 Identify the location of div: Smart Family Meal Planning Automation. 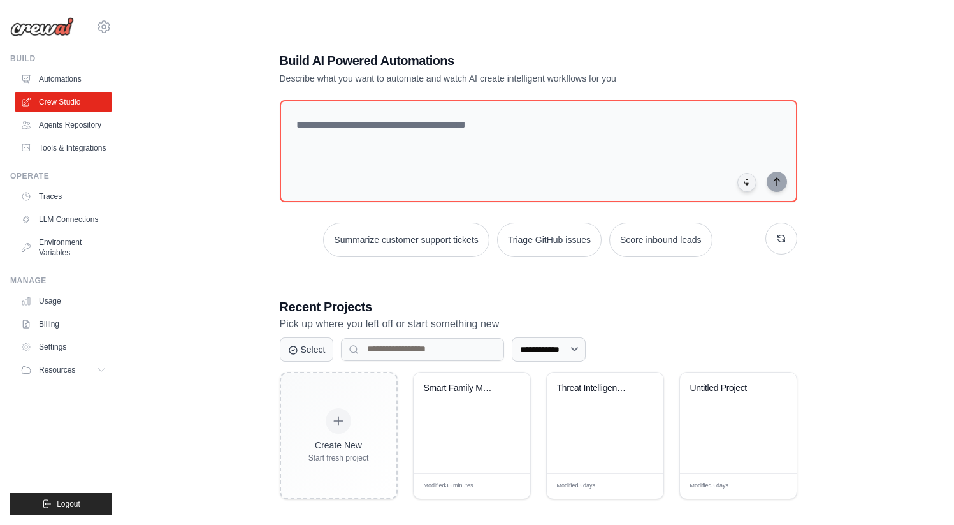
(462, 388).